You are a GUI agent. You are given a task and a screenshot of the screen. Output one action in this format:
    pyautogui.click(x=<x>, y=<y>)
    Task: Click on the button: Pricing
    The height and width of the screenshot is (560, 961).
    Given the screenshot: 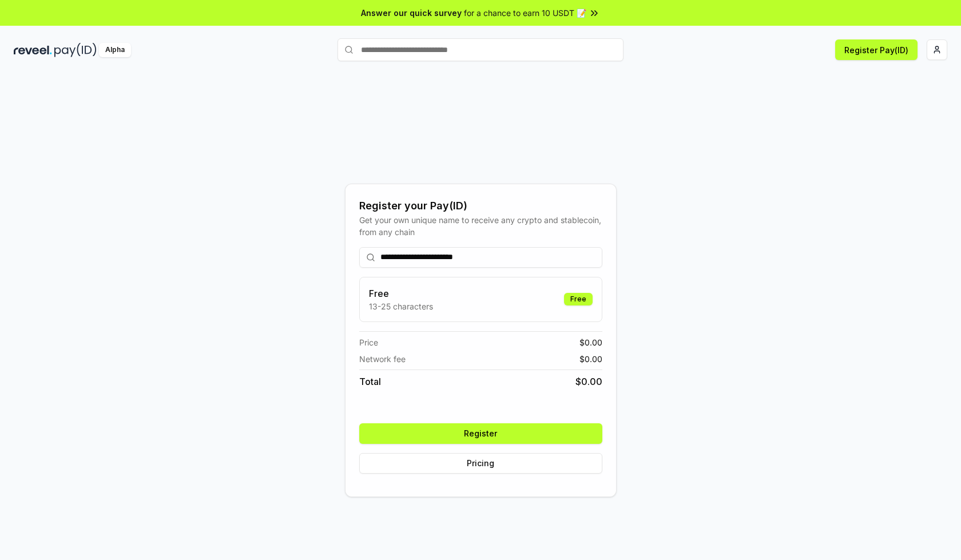 What is the action you would take?
    pyautogui.click(x=481, y=463)
    